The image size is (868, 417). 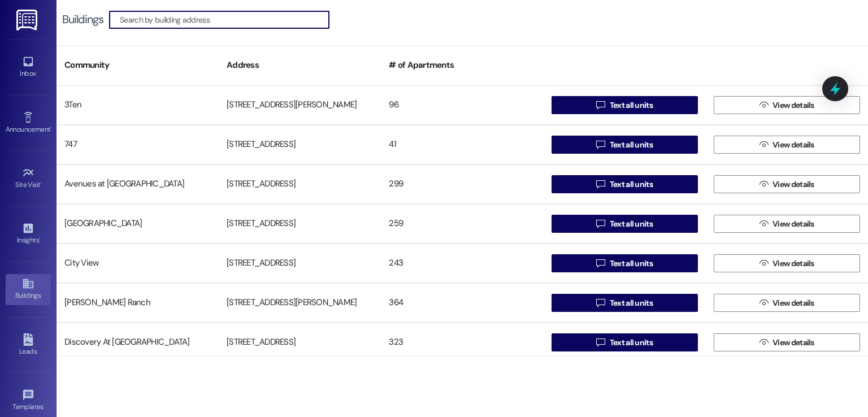 What do you see at coordinates (300, 65) in the screenshot?
I see `div: Address` at bounding box center [300, 65].